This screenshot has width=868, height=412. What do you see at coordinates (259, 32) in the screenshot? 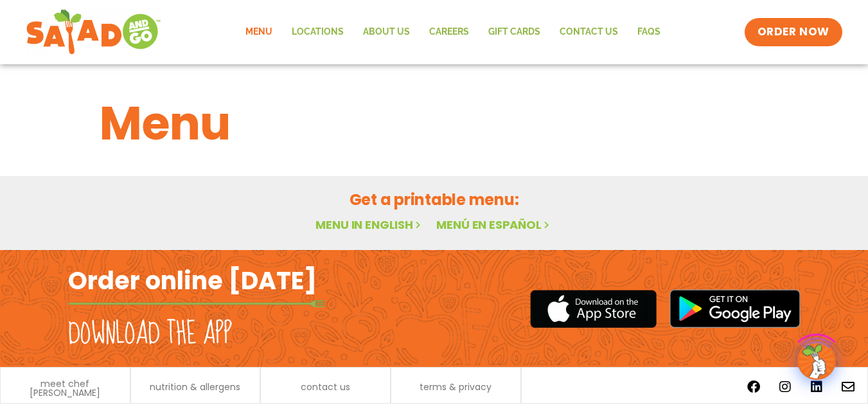
I see `a: Menu` at bounding box center [259, 32].